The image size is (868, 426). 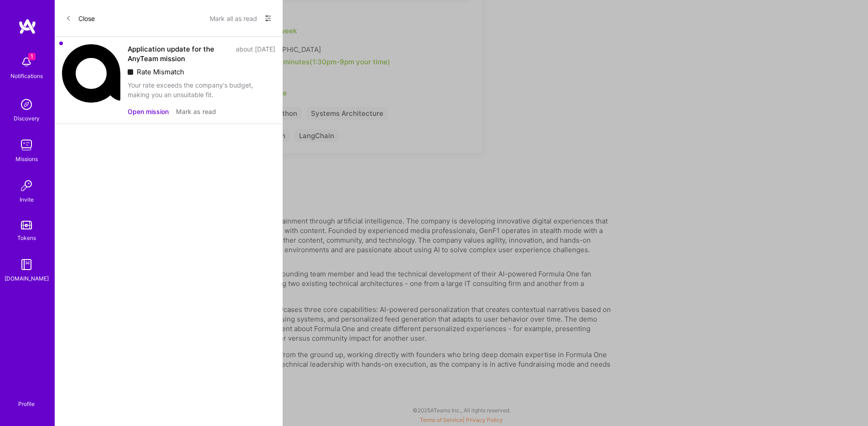 What do you see at coordinates (80, 19) in the screenshot?
I see `button: Close` at bounding box center [80, 19].